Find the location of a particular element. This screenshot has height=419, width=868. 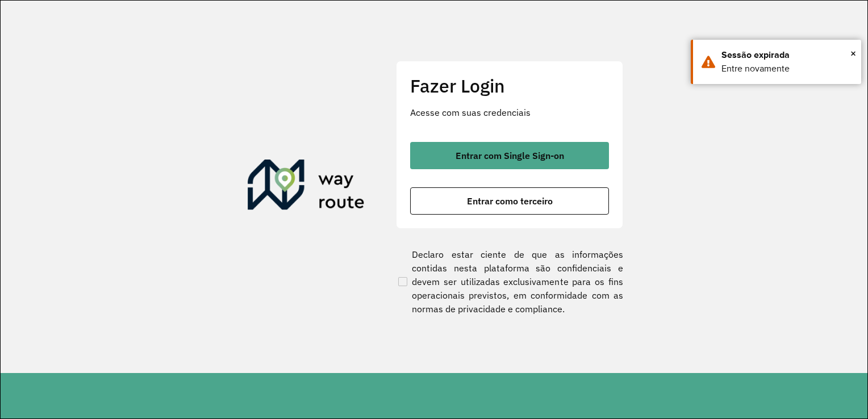

button: Close is located at coordinates (853, 53).